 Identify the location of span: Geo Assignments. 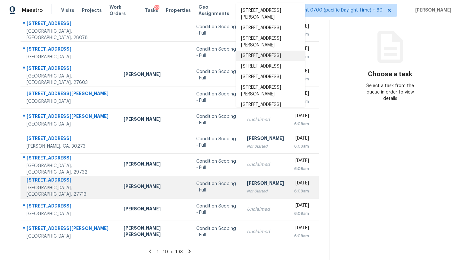
(218, 10).